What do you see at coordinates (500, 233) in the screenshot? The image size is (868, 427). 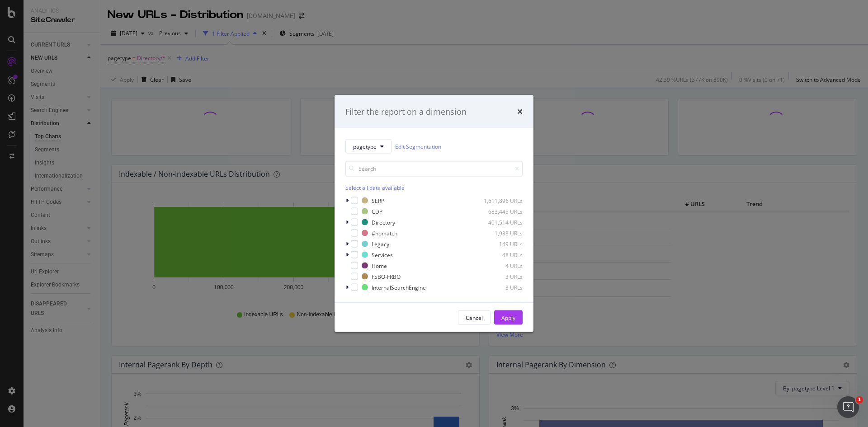 I see `div: 1,933 URLs` at bounding box center [500, 233].